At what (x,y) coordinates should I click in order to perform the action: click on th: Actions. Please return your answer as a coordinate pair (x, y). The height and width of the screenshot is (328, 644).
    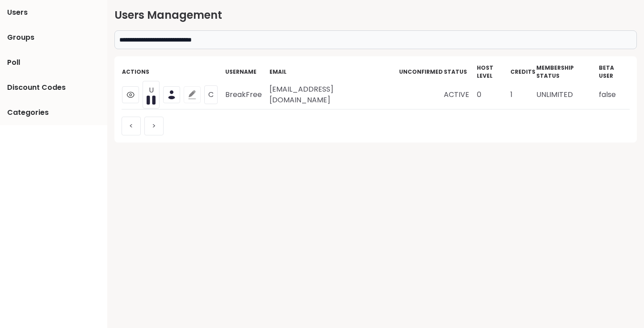
    Looking at the image, I should click on (173, 72).